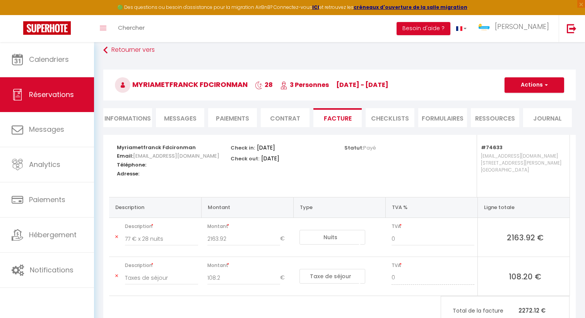  Describe the element at coordinates (155, 207) in the screenshot. I see `th: Description` at that location.